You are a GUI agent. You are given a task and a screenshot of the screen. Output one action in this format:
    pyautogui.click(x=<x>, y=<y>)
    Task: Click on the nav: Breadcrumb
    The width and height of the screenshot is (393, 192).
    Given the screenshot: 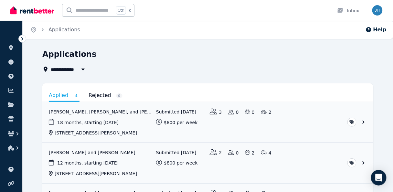 What is the action you would take?
    pyautogui.click(x=55, y=30)
    